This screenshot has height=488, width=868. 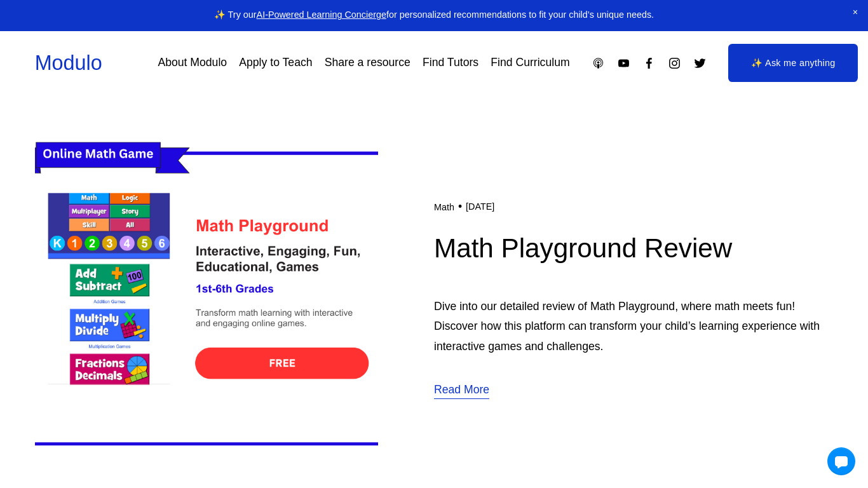 What do you see at coordinates (530, 63) in the screenshot?
I see `a: Find Curriculum` at bounding box center [530, 63].